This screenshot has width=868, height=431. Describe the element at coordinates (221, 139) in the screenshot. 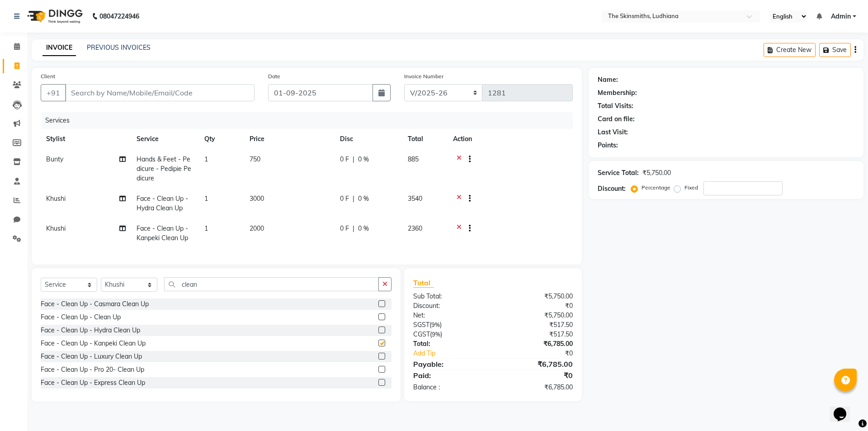

I see `th: Qty` at that location.